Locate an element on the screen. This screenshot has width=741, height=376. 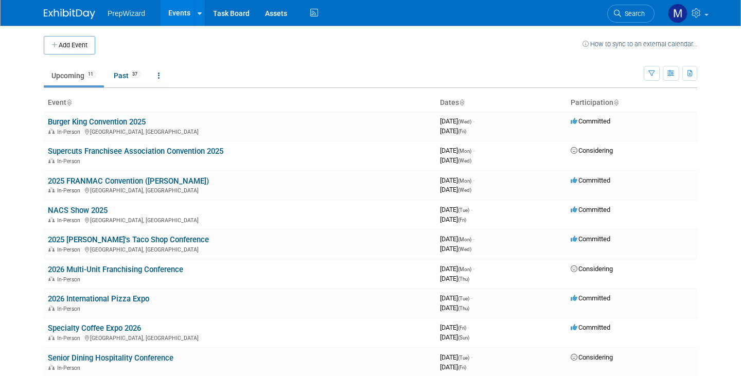
span: PrepWizard is located at coordinates (126, 13).